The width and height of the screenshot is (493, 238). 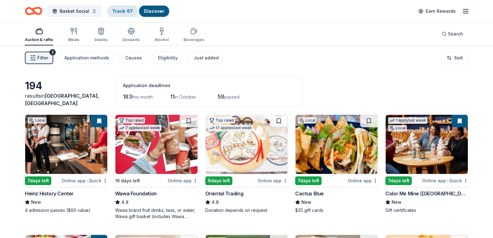 What do you see at coordinates (194, 40) in the screenshot?
I see `div: Beverages` at bounding box center [194, 40].